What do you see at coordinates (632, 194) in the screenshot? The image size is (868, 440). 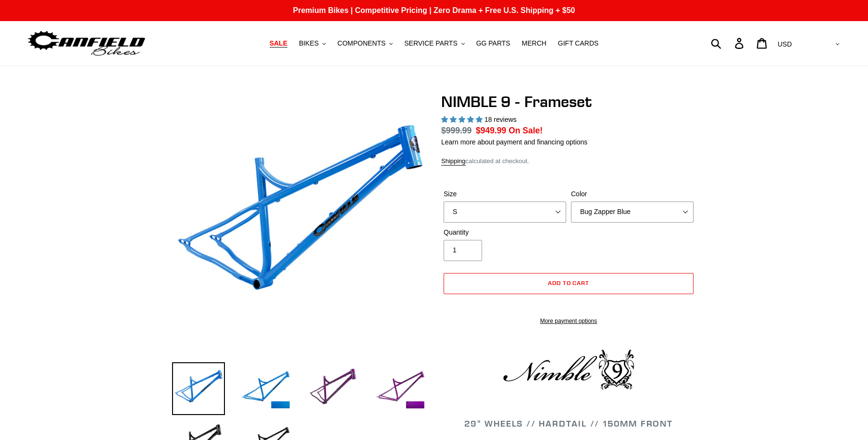 I see `label: Color` at bounding box center [632, 194].